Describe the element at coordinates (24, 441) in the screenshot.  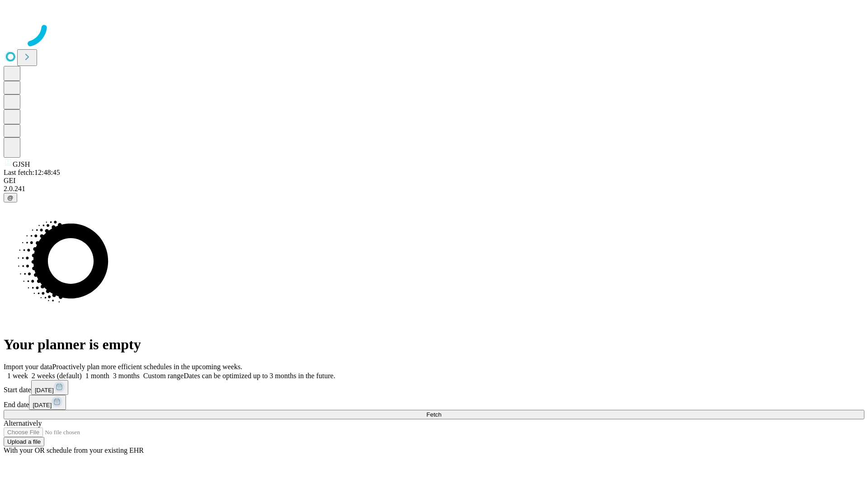
I see `button: Upload a file` at that location.